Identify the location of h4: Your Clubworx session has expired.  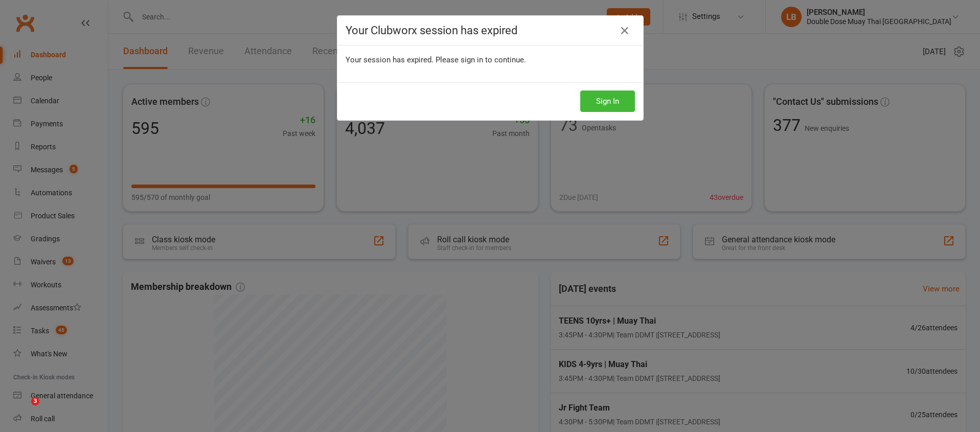
(490, 30).